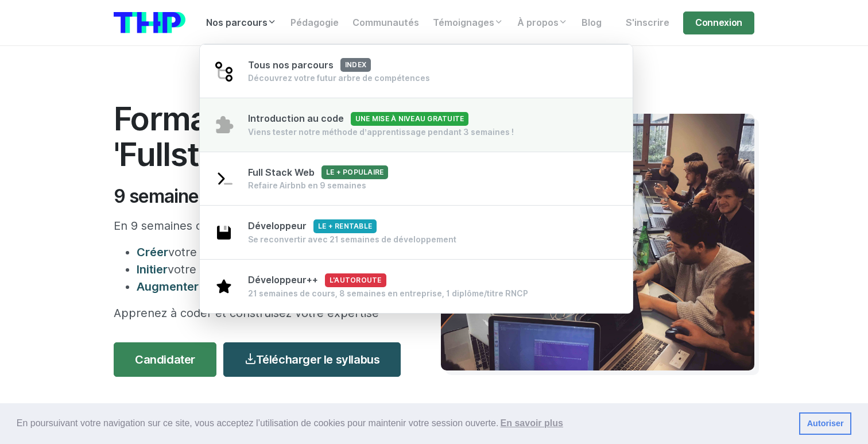  Describe the element at coordinates (416, 179) in the screenshot. I see `a: Full Stack WebLe + populaire Refaire Airbnb en 9 semaines` at that location.